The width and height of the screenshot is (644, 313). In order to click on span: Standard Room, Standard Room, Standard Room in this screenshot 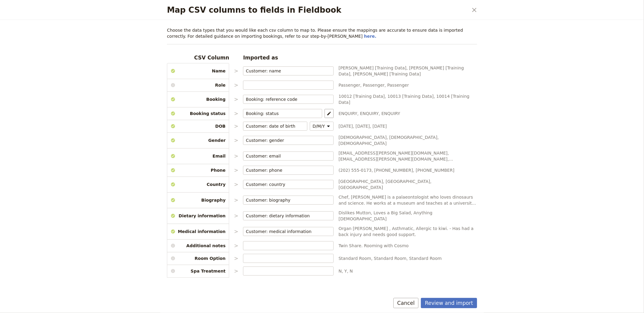, I will do `click(407, 258)`.